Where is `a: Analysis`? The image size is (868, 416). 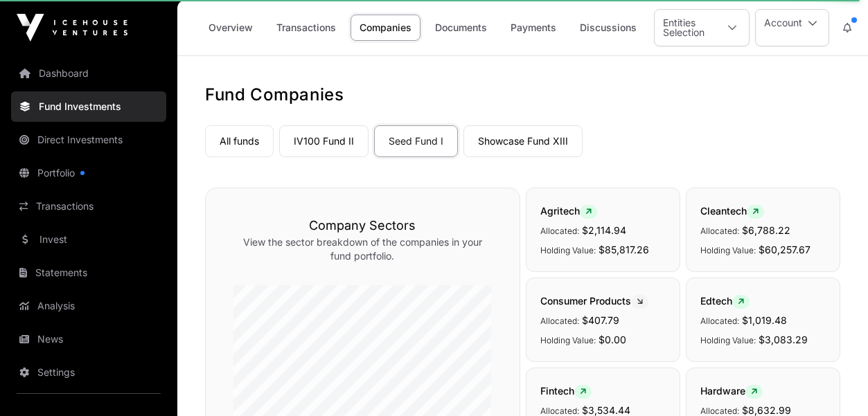
a: Analysis is located at coordinates (89, 306).